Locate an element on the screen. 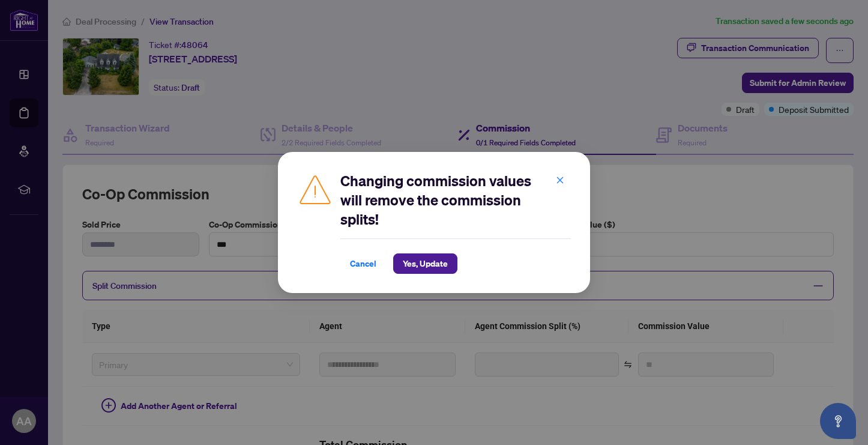  h2: Changing commission values will remove the commission splits! is located at coordinates (455, 200).